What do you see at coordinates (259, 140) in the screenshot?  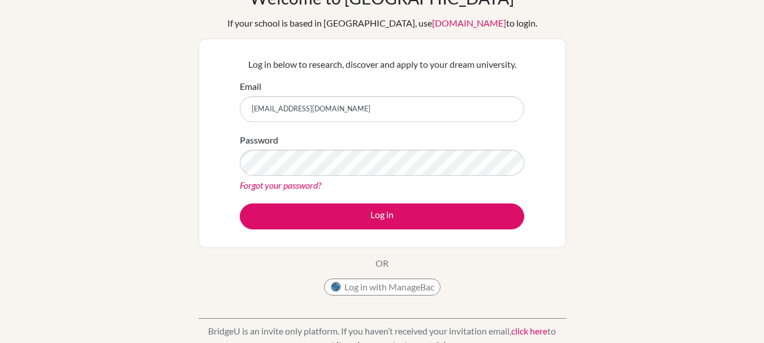 I see `label: Password` at bounding box center [259, 140].